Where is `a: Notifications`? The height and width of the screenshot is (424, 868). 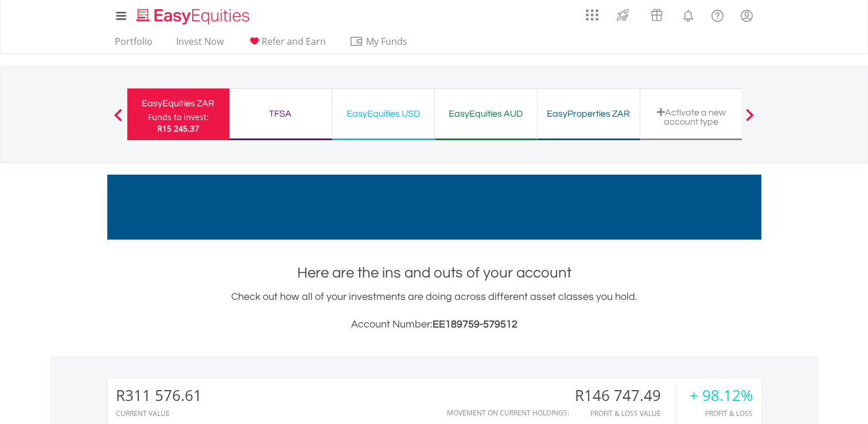
a: Notifications is located at coordinates (688, 14).